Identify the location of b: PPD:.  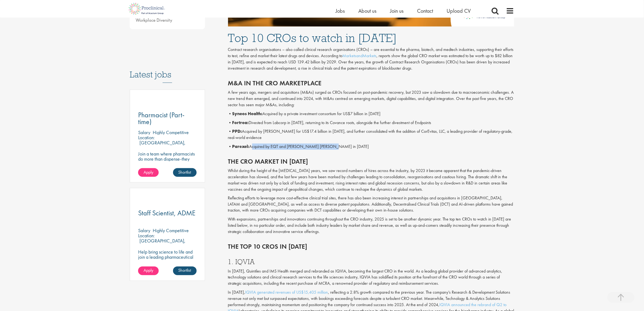
(238, 131).